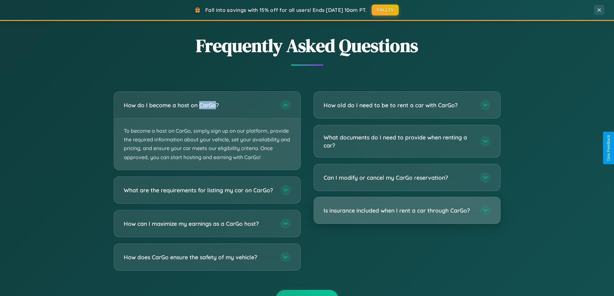 The width and height of the screenshot is (614, 296). Describe the element at coordinates (398, 105) in the screenshot. I see `h3: How old do I need to be to rent a car with CarGo?` at that location.